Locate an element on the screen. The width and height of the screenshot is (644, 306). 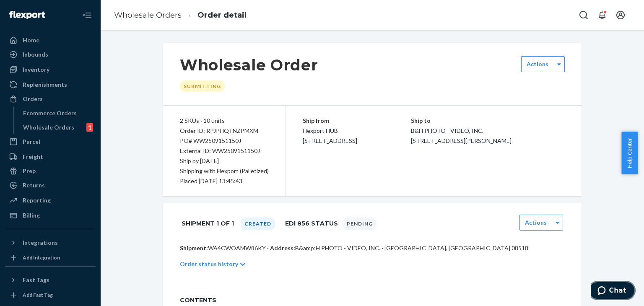
a: Freight is located at coordinates (51, 157).